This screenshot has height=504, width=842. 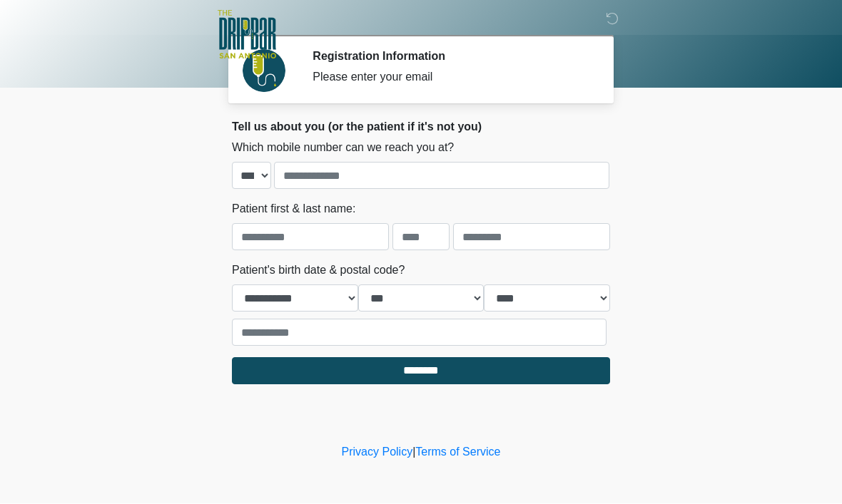 What do you see at coordinates (343, 149) in the screenshot?
I see `label: Which mobile number can we reach you at?` at bounding box center [343, 149].